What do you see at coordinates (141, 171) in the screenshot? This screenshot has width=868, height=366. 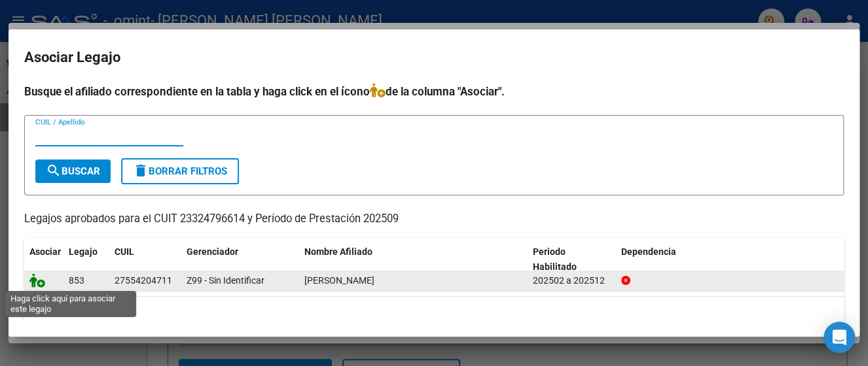 I see `mat-icon: delete` at bounding box center [141, 171].